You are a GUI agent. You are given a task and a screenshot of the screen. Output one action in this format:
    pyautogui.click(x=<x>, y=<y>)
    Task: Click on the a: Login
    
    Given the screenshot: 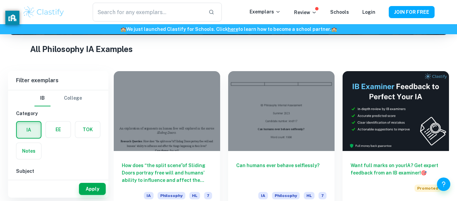 What is the action you would take?
    pyautogui.click(x=369, y=12)
    